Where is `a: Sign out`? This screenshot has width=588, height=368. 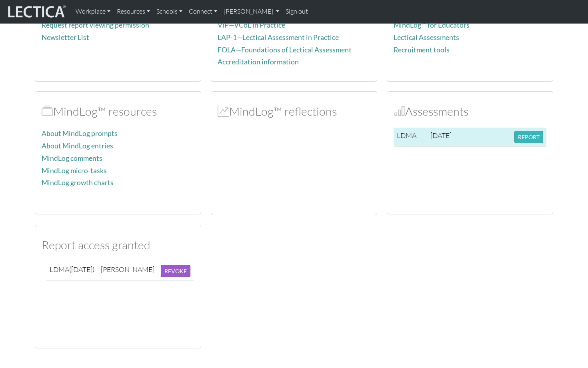 a: Sign out is located at coordinates (297, 12).